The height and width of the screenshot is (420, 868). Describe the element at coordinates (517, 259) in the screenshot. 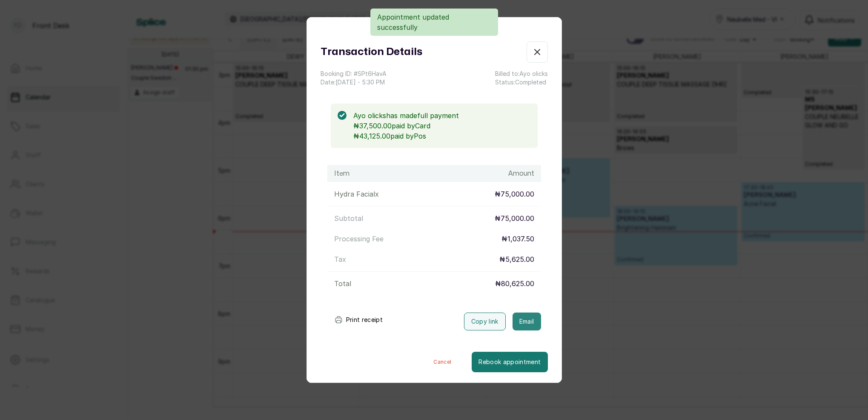

I see `p: ₦5,625.00` at that location.